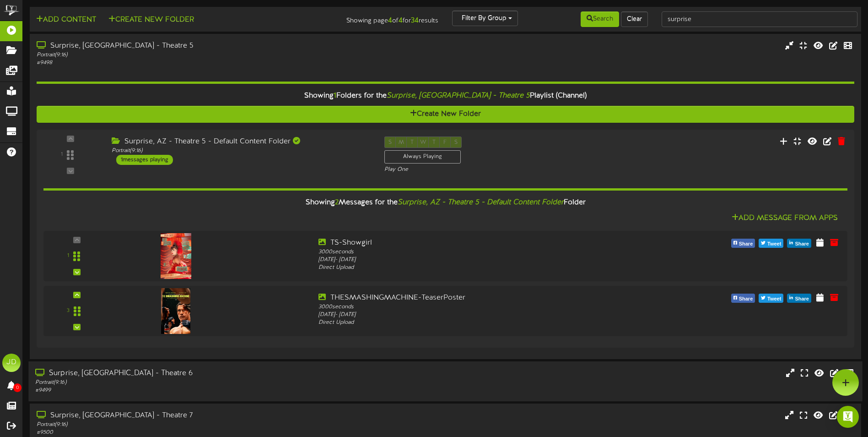  What do you see at coordinates (176, 256) in the screenshot?
I see `img: 0c987424-e922-49b1-9fb4-5b4f3a97faa5.jpg` at bounding box center [176, 256].